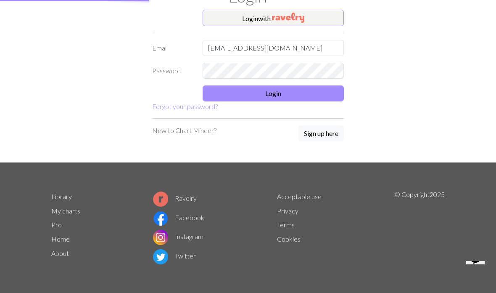 Image resolution: width=496 pixels, height=293 pixels. What do you see at coordinates (419, 227) in the screenshot?
I see `p: © Copyright 2025` at bounding box center [419, 227].